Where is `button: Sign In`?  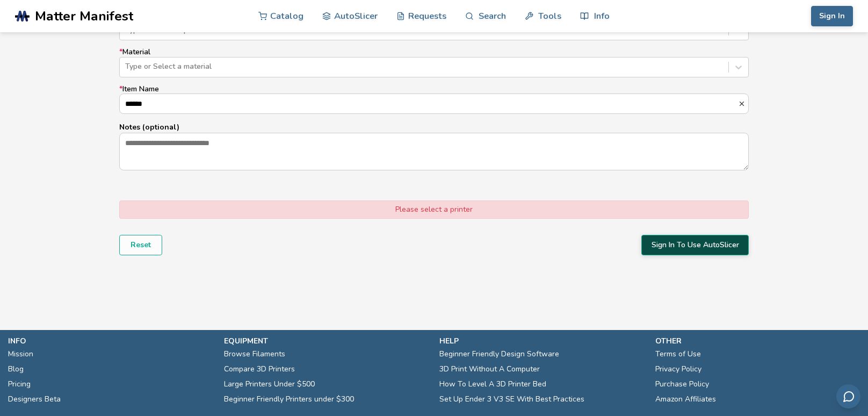
button: Sign In is located at coordinates (832, 16).